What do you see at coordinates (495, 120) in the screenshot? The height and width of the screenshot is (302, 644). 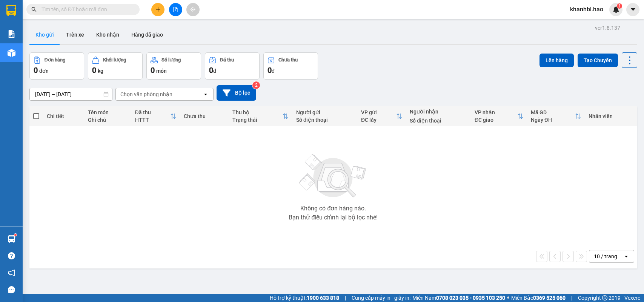 I see `div: ĐC giao` at bounding box center [495, 120].